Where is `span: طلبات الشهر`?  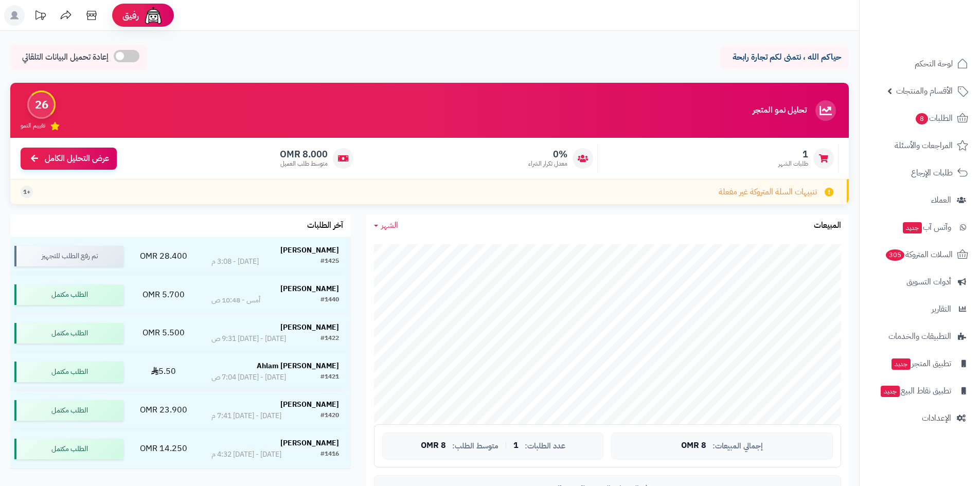 span: طلبات الشهر is located at coordinates (793, 164).